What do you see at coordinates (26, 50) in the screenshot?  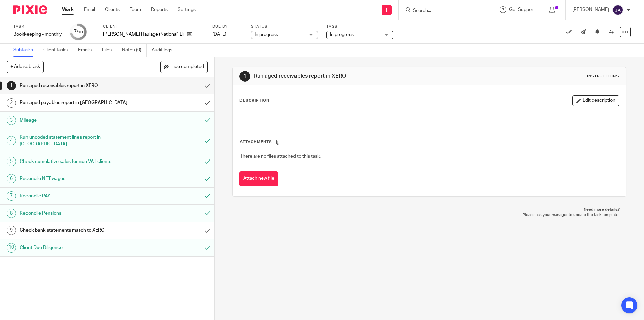 I see `a: Subtasks` at bounding box center [26, 50].